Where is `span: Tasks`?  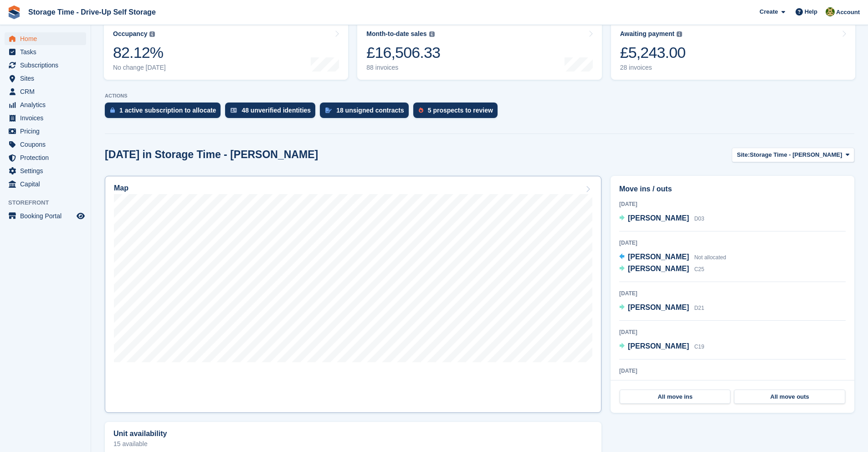
span: Tasks is located at coordinates (48, 52).